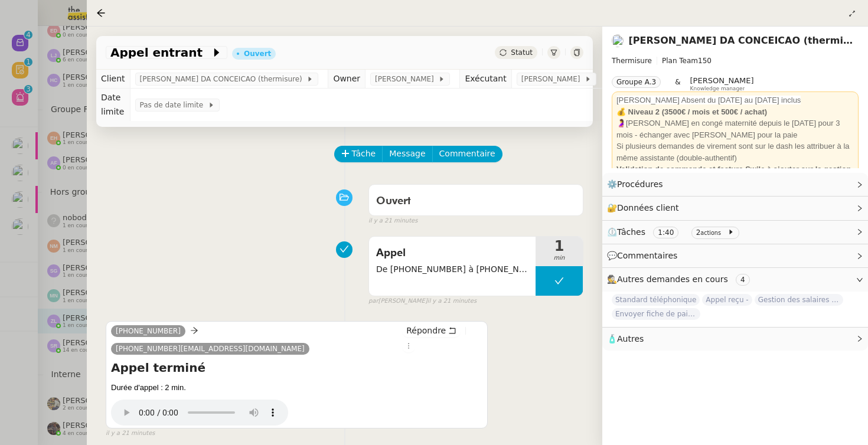  What do you see at coordinates (717, 89) in the screenshot?
I see `span: Knowledge manager` at bounding box center [717, 89].